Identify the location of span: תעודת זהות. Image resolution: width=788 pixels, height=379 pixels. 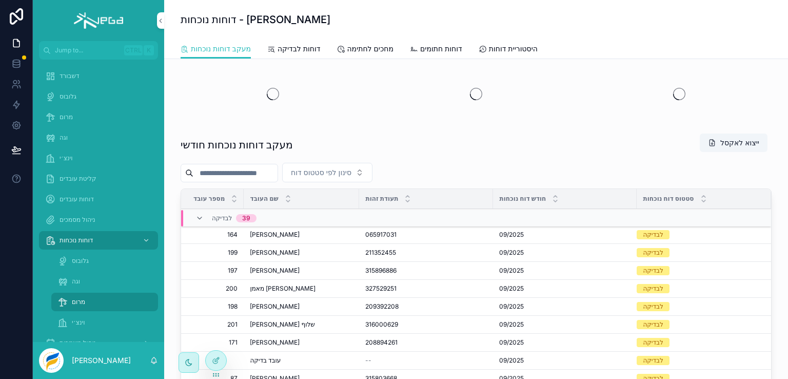
(382, 198).